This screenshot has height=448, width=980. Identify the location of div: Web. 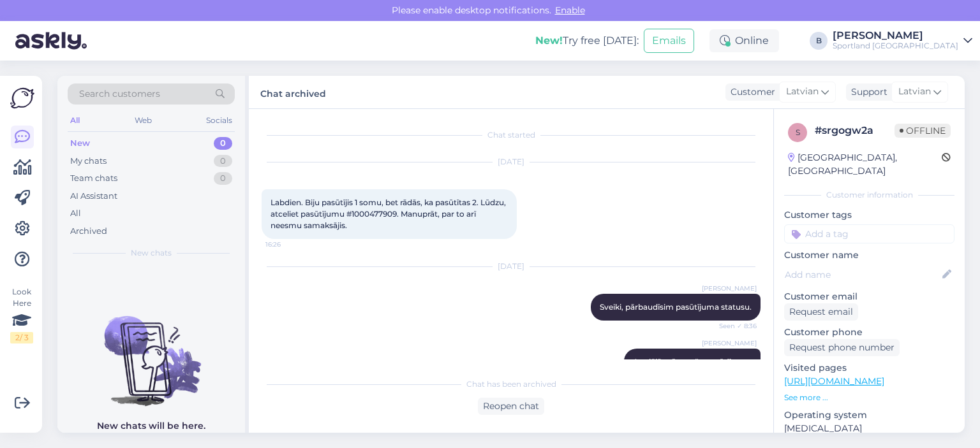
(143, 121).